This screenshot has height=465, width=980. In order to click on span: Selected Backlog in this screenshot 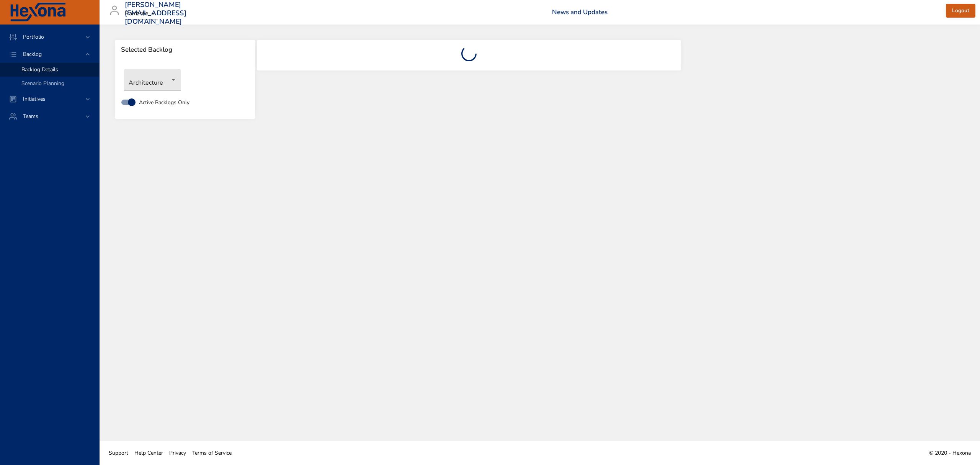, I will do `click(185, 50)`.